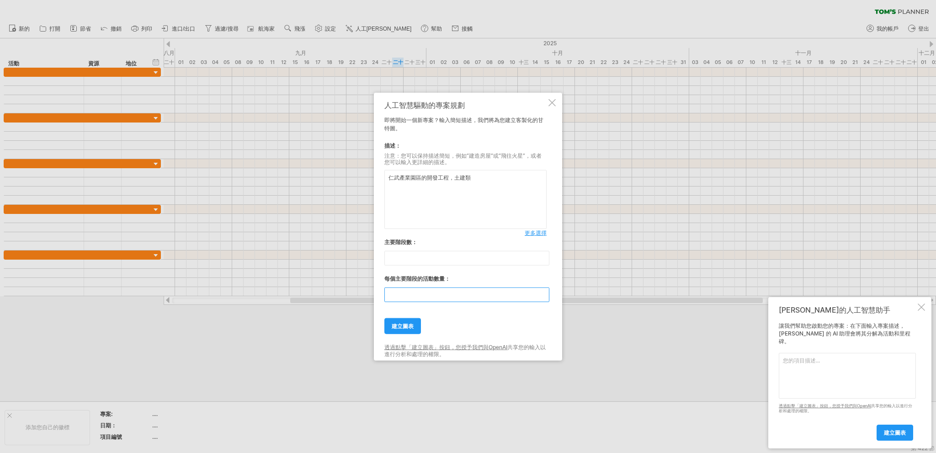 The image size is (936, 453). I want to click on font: 注意：您可以保持描述簡短，例如“建造房屋”或“飛往火星”，或者您可以輸入更詳細的描述。, so click(463, 158).